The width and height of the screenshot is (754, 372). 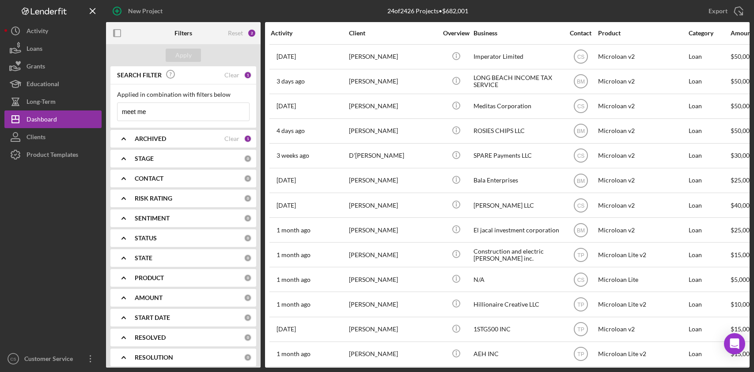 What do you see at coordinates (34, 49) in the screenshot?
I see `div: Loans` at bounding box center [34, 49].